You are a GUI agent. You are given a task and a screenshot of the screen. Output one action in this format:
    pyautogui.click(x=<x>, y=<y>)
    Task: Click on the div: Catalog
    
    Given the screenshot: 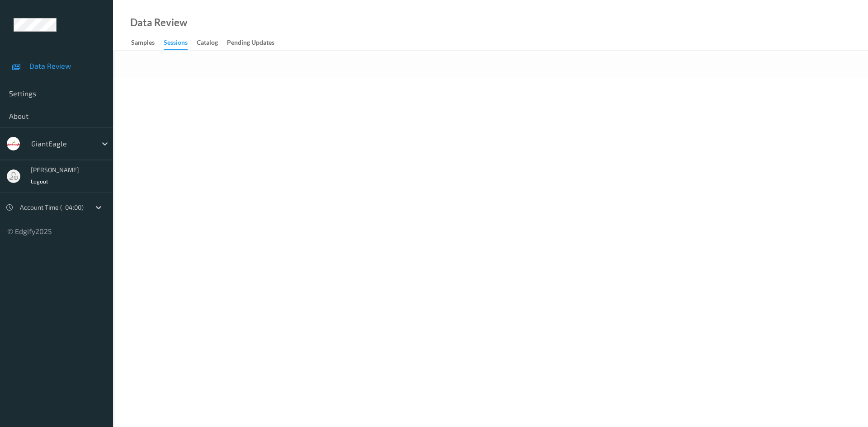 What is the action you would take?
    pyautogui.click(x=207, y=43)
    